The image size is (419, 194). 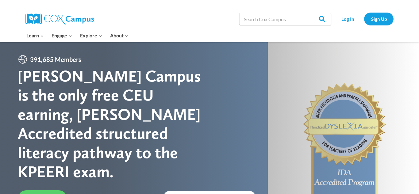 What do you see at coordinates (119, 36) in the screenshot?
I see `span: About` at bounding box center [119, 36].